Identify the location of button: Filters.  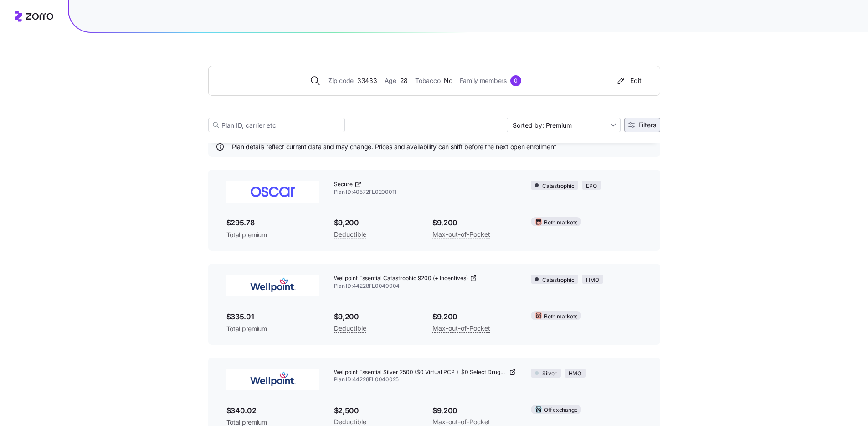
(642, 125).